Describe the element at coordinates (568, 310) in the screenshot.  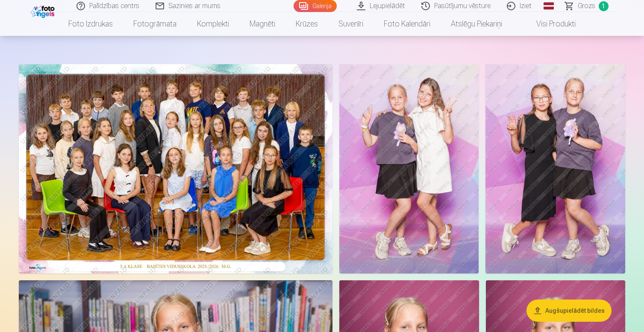
I see `button: Augšupielādēt bildes` at that location.